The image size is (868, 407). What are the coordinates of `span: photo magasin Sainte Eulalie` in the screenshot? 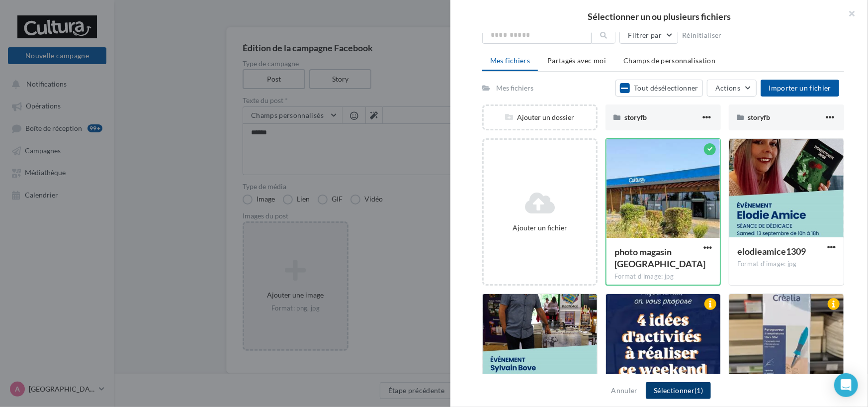 It's located at (660, 258).